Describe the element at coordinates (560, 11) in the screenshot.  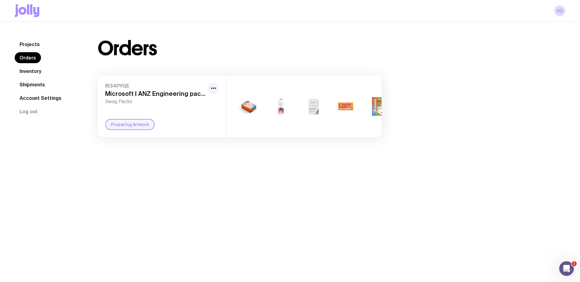
I see `a: VD` at that location.